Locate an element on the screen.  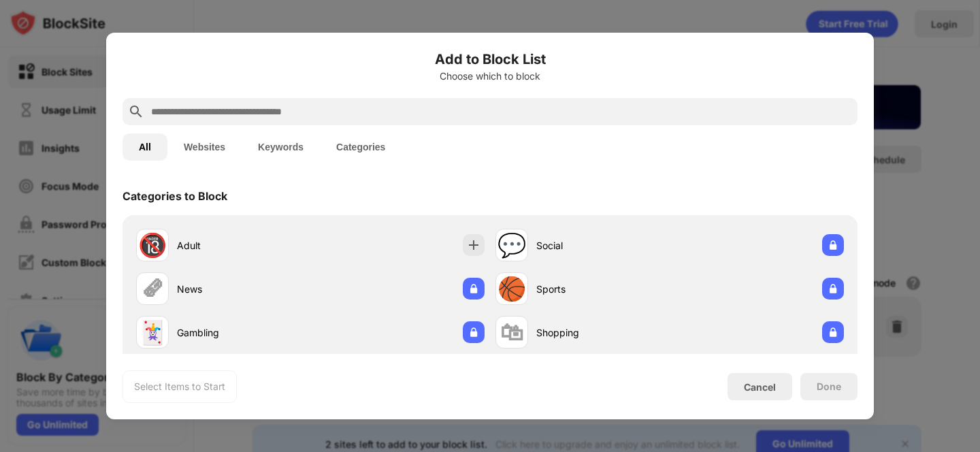
div: Sports is located at coordinates (603, 288).